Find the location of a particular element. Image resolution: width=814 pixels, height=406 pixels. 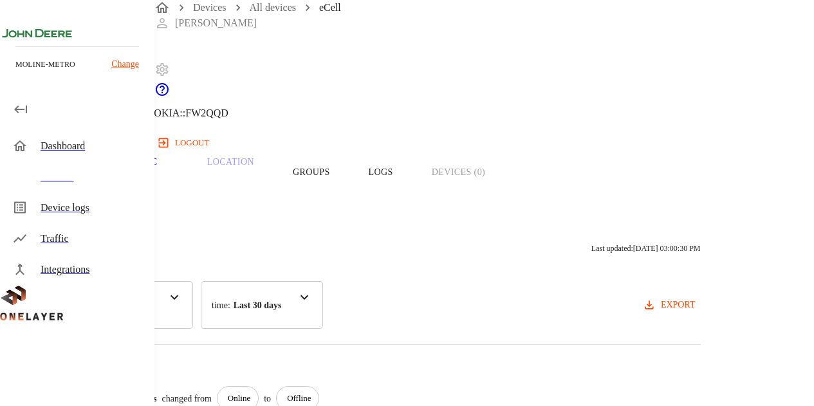

a: logout is located at coordinates (484, 143).